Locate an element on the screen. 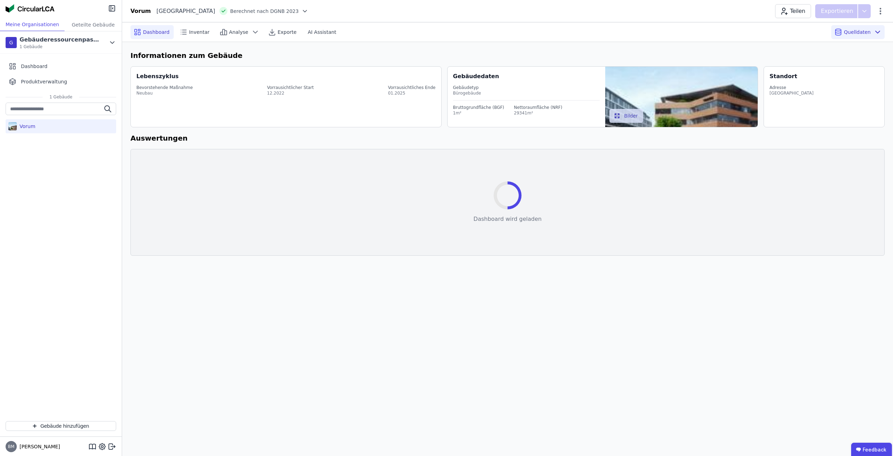  h6: Informationen zum Gebäude is located at coordinates (507, 55).